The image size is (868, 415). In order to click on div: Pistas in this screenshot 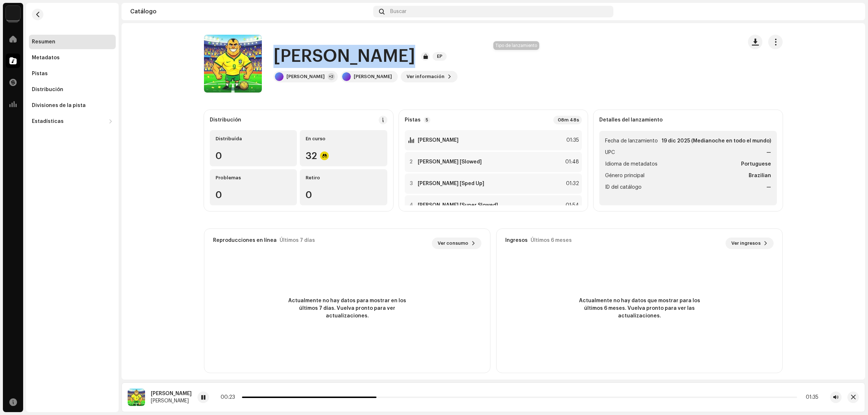, I will do `click(40, 74)`.